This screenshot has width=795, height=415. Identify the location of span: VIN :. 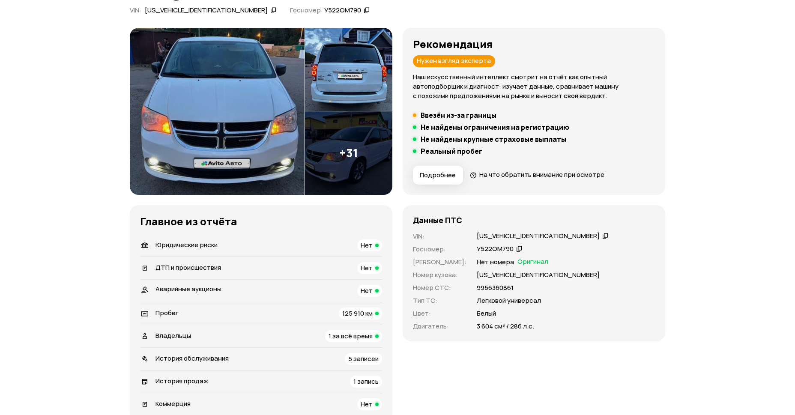
(135, 10).